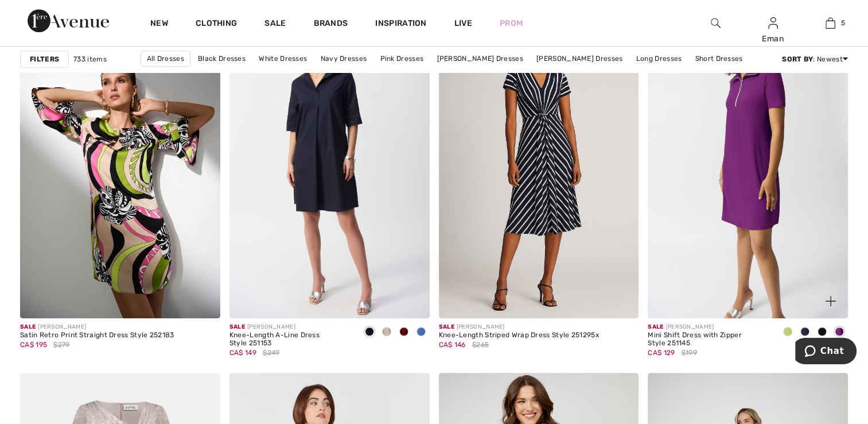  What do you see at coordinates (831, 301) in the screenshot?
I see `img: plus_v2.svg` at bounding box center [831, 301].